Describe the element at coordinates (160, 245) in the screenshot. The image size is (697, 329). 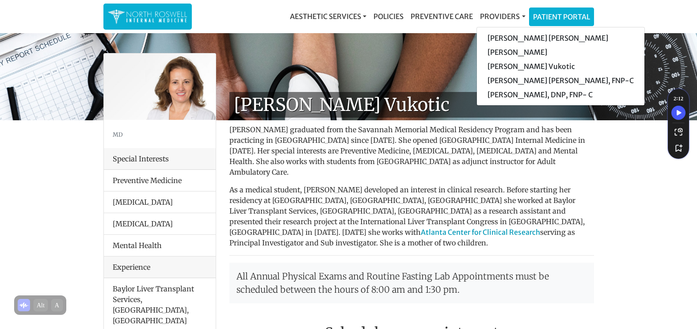
I see `li: Mental Health` at that location.